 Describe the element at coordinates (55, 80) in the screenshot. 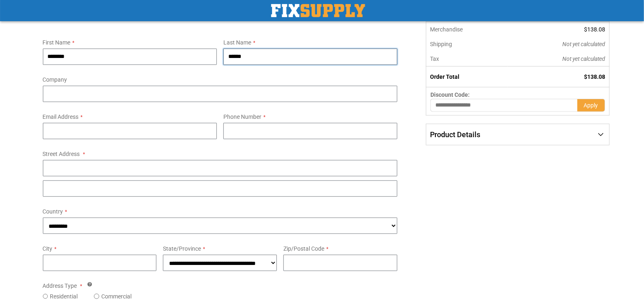

I see `span: Company` at that location.